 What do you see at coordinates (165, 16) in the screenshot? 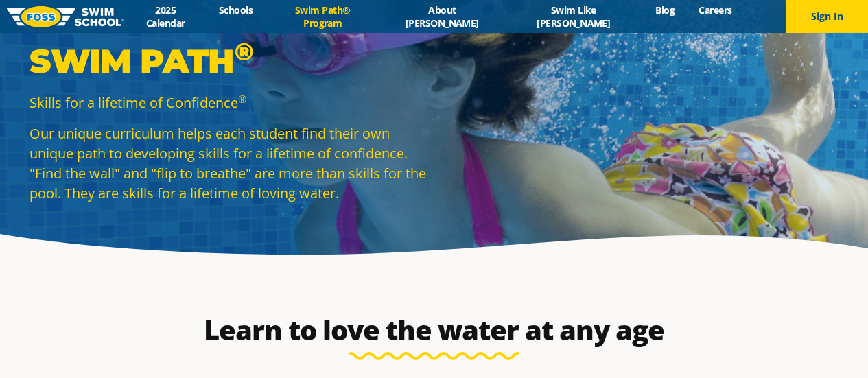
I see `a: 2025 Calendar` at bounding box center [165, 16].